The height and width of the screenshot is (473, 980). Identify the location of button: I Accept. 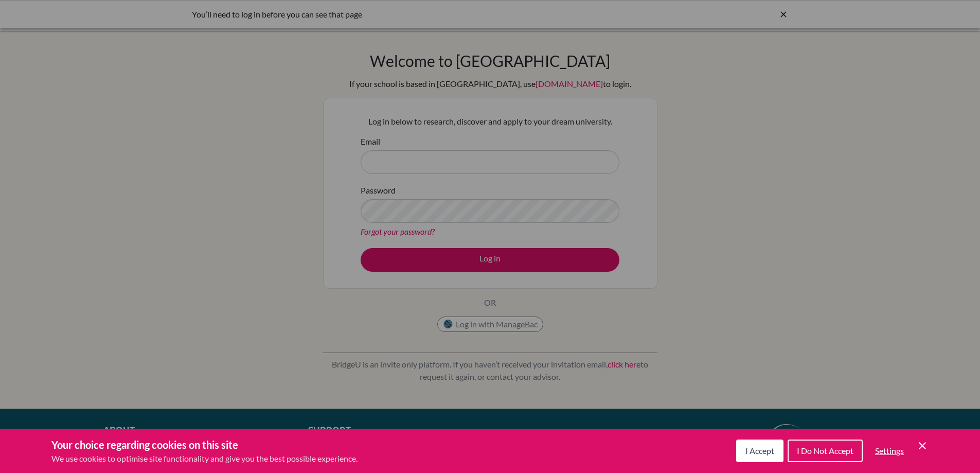
(760, 451).